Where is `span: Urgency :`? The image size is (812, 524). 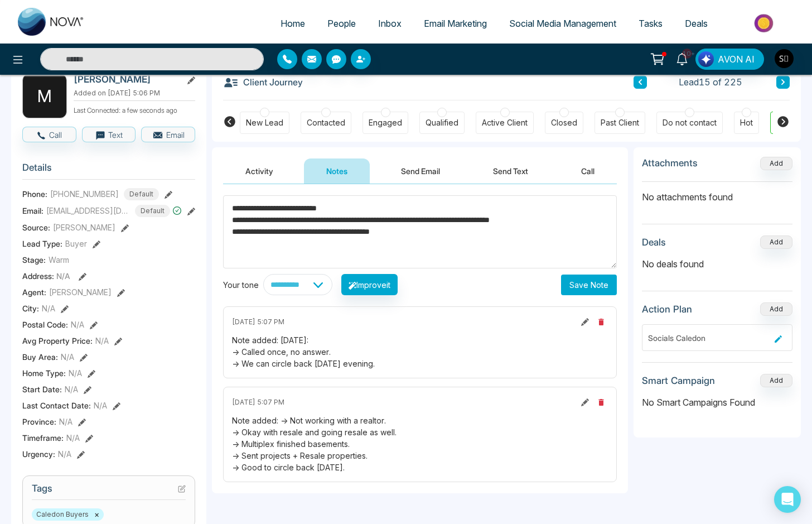 span: Urgency : is located at coordinates (38, 453).